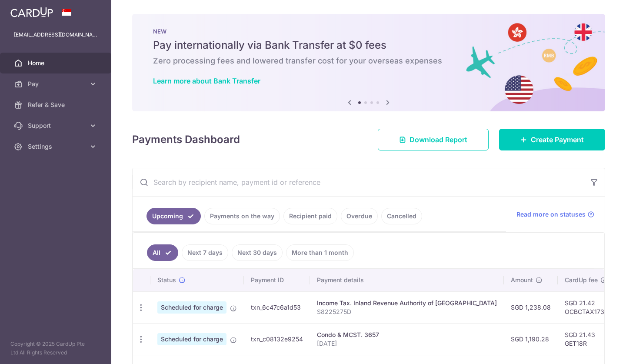  What do you see at coordinates (205, 253) in the screenshot?
I see `a: Next 7 days` at bounding box center [205, 253].